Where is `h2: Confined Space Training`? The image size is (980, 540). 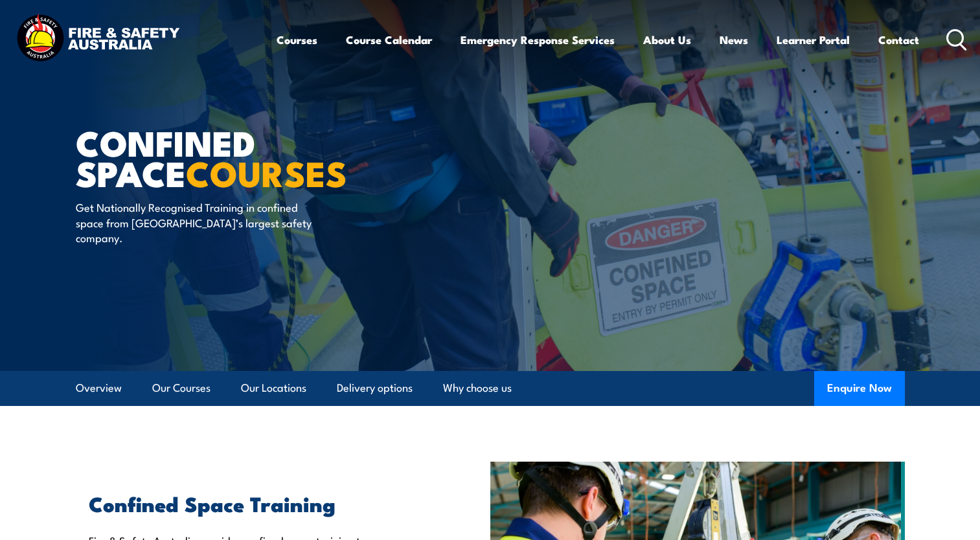 h2: Confined Space Training is located at coordinates (260, 503).